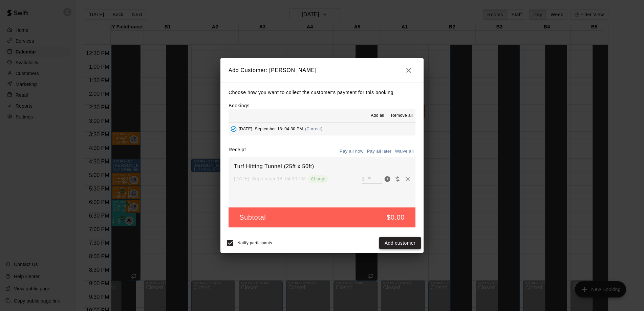 This screenshot has height=311, width=644. Describe the element at coordinates (408, 179) in the screenshot. I see `button: Remove` at that location.